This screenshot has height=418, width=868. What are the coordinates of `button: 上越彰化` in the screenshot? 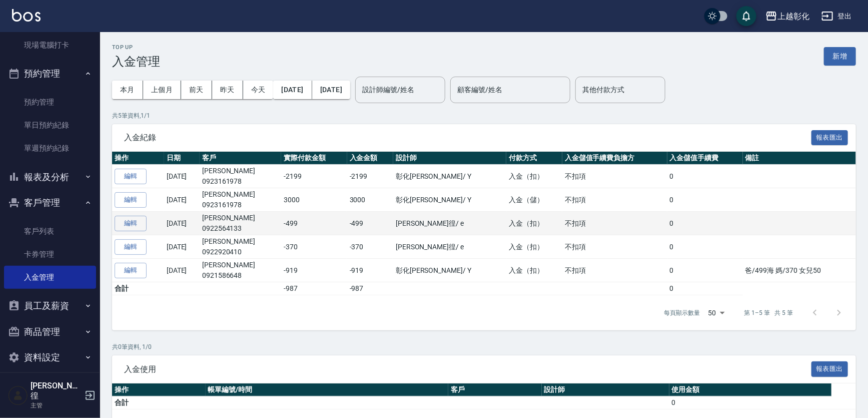 It's located at (788, 16).